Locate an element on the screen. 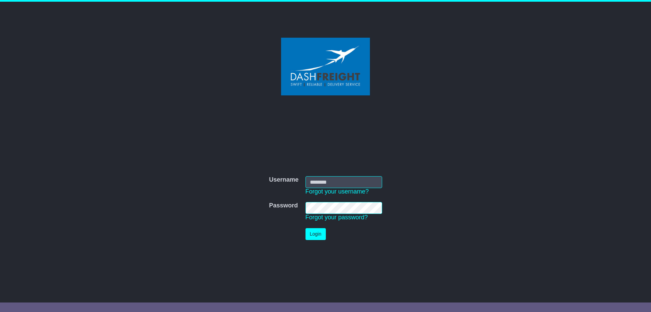 This screenshot has width=651, height=312. label: Username is located at coordinates (283, 180).